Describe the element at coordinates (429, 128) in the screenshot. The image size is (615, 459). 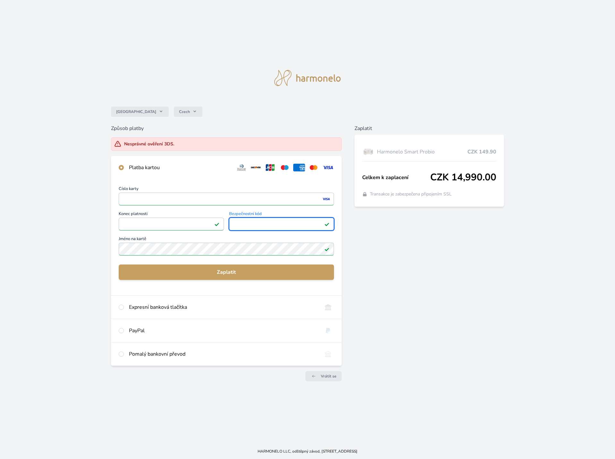
I see `h6: Zaplatit` at that location.